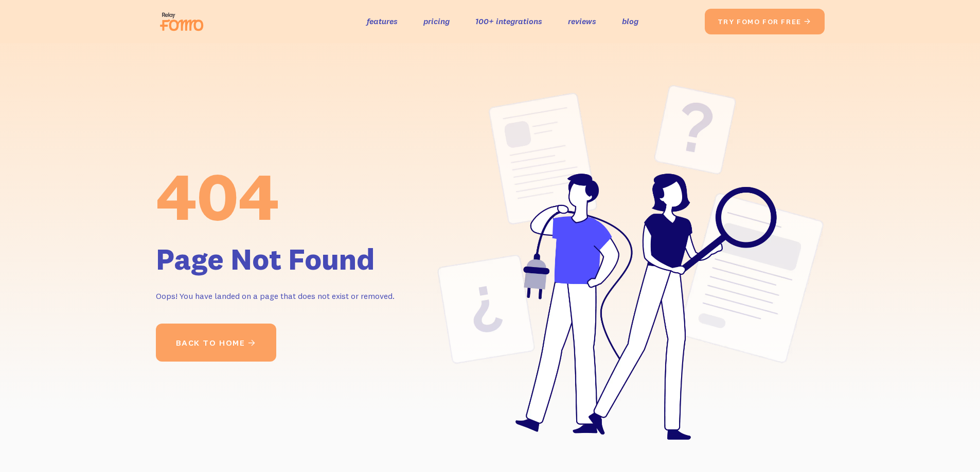  I want to click on img: 404 Not Found - Techpool X Webflow Template, so click(631, 262).